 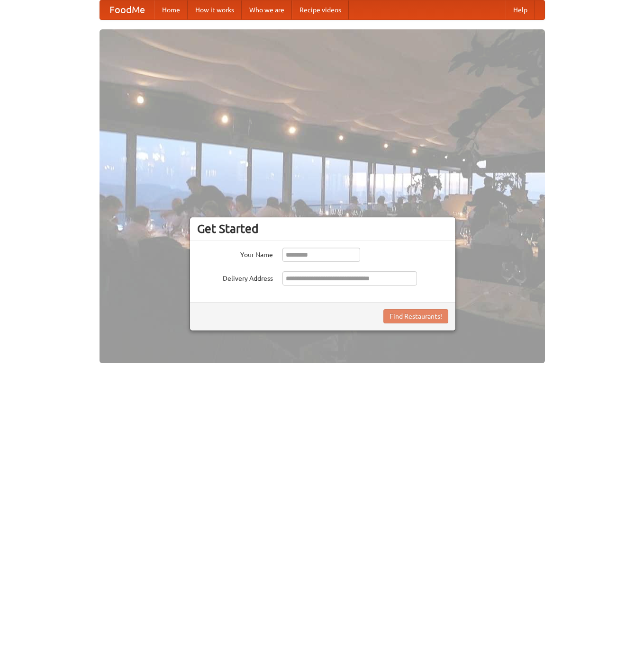 I want to click on button: Find Restaurants!, so click(x=416, y=317).